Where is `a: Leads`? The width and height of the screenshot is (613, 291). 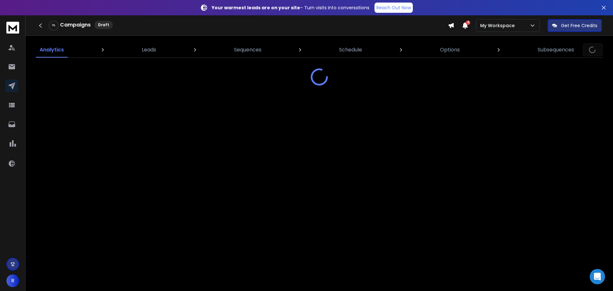
a: Leads is located at coordinates (149, 50).